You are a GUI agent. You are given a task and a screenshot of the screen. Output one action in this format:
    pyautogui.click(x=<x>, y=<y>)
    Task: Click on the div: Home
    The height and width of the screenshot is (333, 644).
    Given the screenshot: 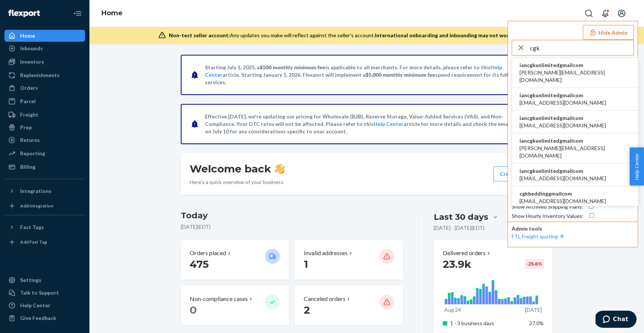 What is the action you would take?
    pyautogui.click(x=27, y=36)
    